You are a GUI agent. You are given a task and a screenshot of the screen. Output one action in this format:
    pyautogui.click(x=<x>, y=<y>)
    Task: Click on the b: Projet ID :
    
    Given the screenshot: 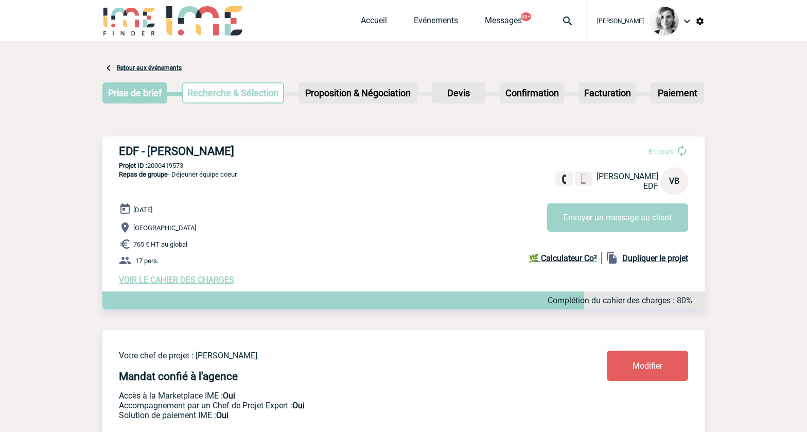 What is the action you would take?
    pyautogui.click(x=133, y=165)
    